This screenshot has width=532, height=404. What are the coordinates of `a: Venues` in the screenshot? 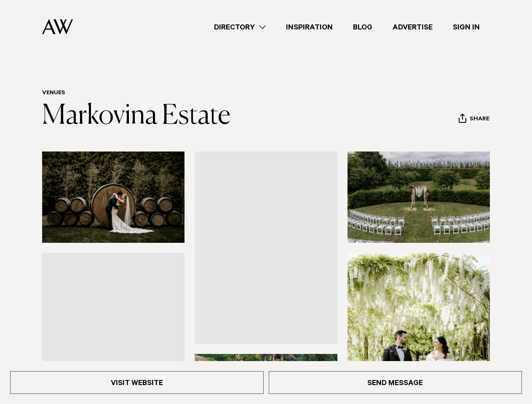 It's located at (53, 94).